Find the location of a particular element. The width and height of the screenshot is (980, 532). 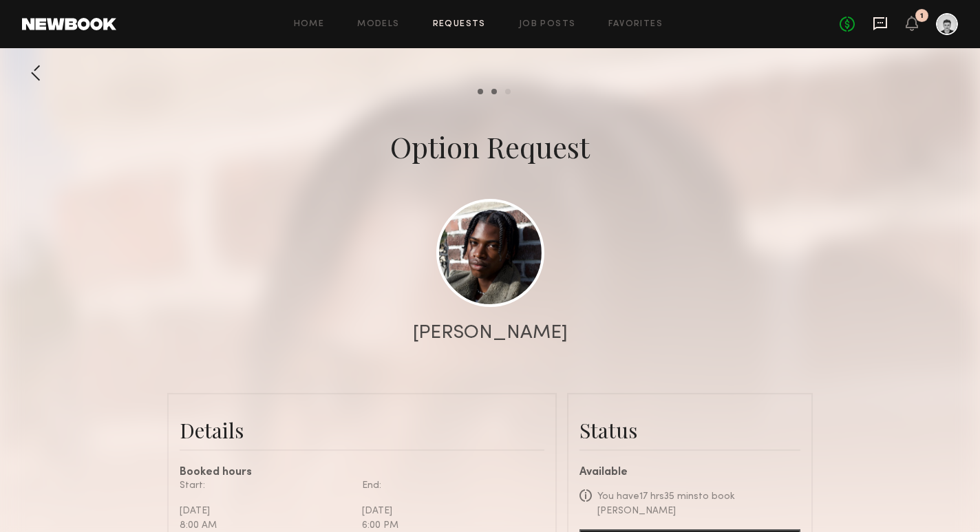

div: Start: is located at coordinates (266, 486).